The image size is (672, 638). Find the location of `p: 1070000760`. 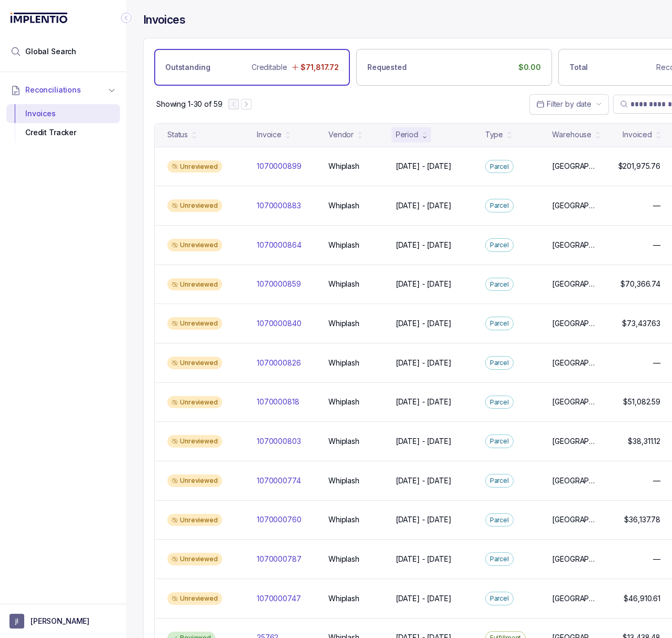

p: 1070000760 is located at coordinates (279, 520).